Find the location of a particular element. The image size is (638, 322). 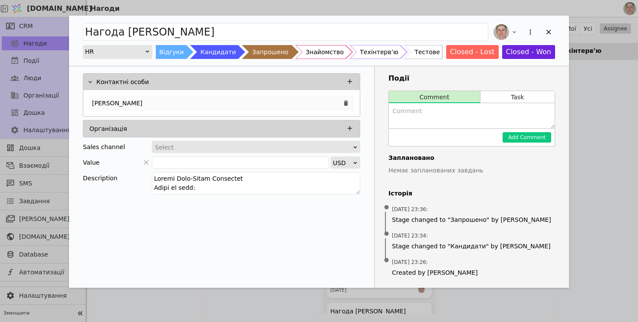

div: Description is located at coordinates (117, 178).